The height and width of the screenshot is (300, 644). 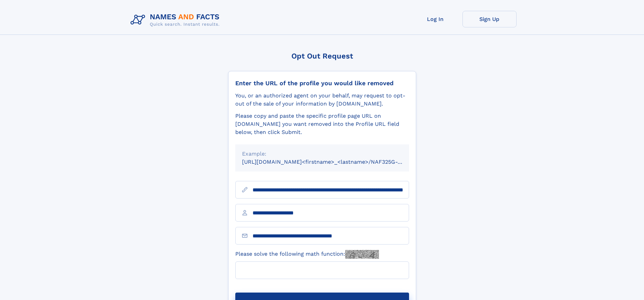 I want to click on div: Example:, so click(x=322, y=154).